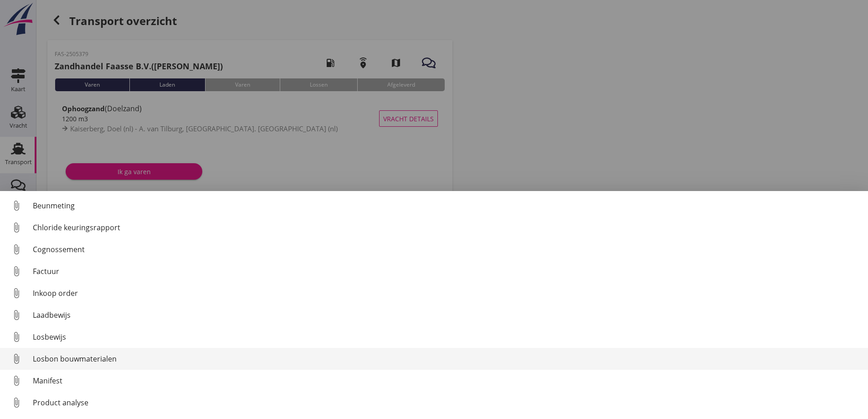 Image resolution: width=868 pixels, height=419 pixels. I want to click on div: Laadbewijs, so click(447, 315).